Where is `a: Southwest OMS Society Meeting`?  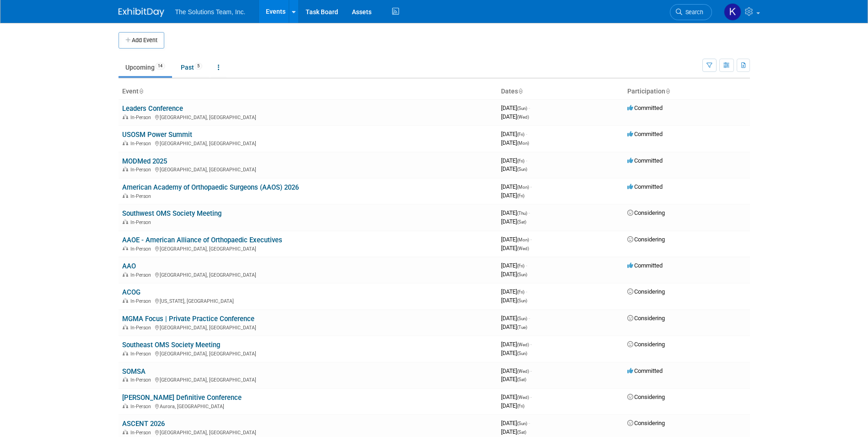
a: Southwest OMS Society Meeting is located at coordinates (171, 213).